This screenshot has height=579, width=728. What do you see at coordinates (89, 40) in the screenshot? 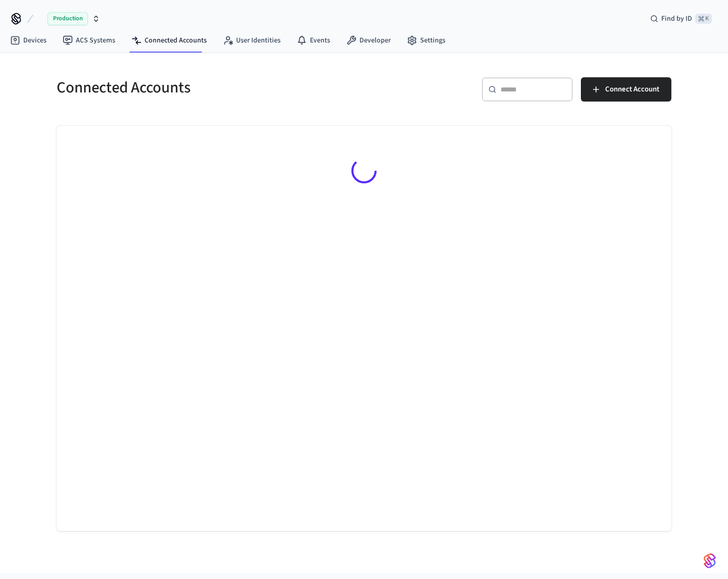
I see `a: ACS Systems` at bounding box center [89, 40].